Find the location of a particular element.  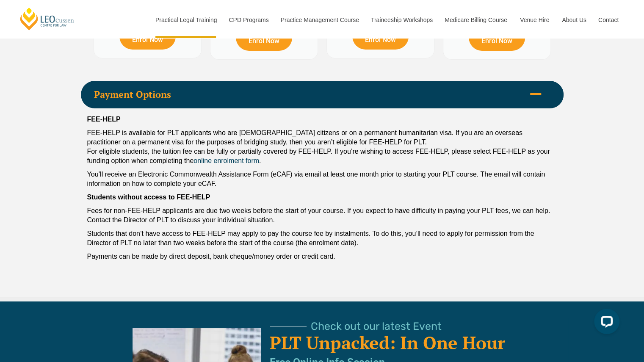

a: CPD Programs is located at coordinates (248, 20).